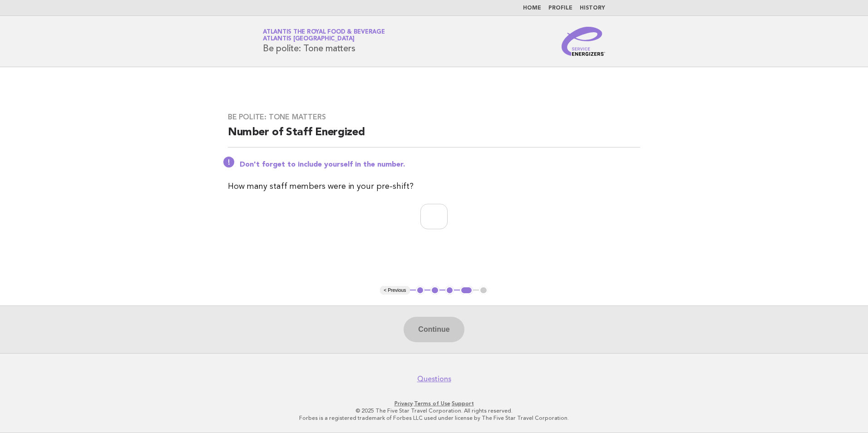 The width and height of the screenshot is (868, 433). What do you see at coordinates (434, 187) in the screenshot?
I see `p: How many staff members were in your pre-shift?` at bounding box center [434, 187].